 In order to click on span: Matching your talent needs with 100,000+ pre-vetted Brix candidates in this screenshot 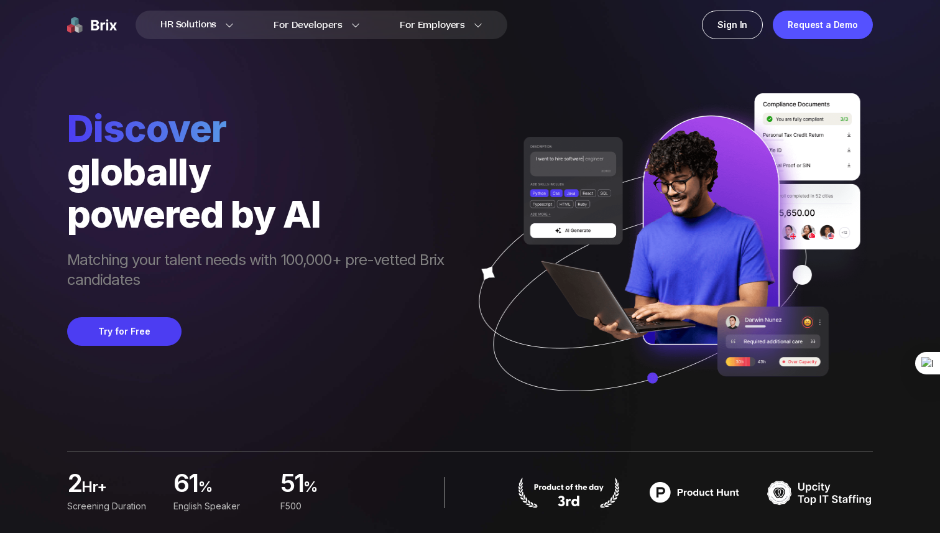, I will do `click(262, 271)`.